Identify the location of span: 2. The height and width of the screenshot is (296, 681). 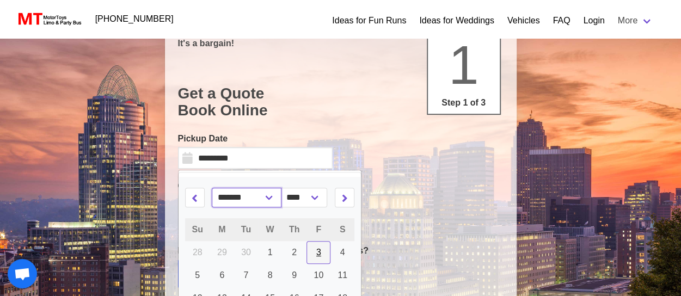
(294, 252).